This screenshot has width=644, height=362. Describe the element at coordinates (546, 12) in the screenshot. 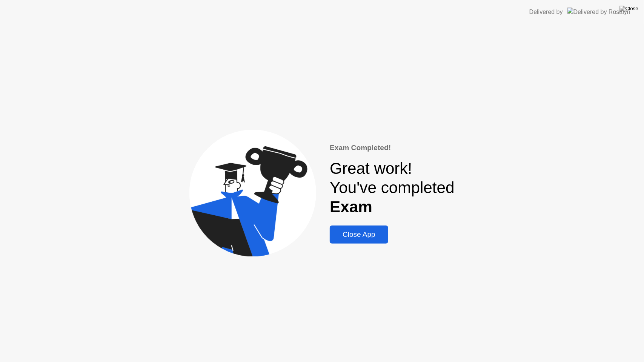

I see `div: Delivered by` at that location.